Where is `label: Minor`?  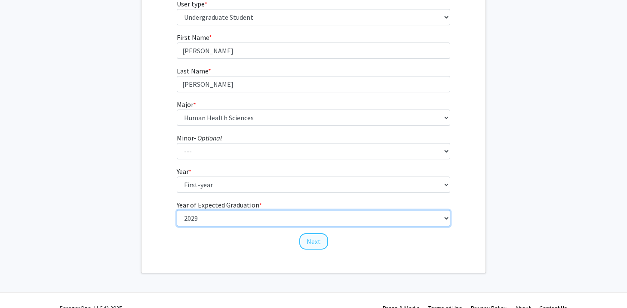 label: Minor is located at coordinates (199, 138).